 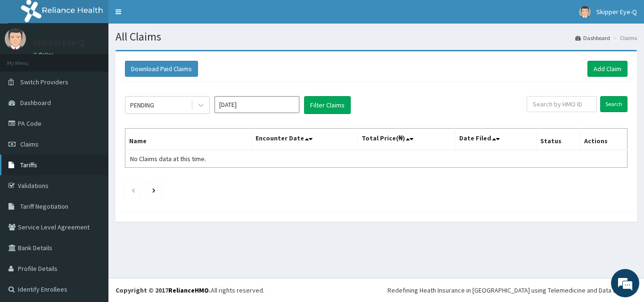 What do you see at coordinates (44, 82) in the screenshot?
I see `span: Switch Providers` at bounding box center [44, 82].